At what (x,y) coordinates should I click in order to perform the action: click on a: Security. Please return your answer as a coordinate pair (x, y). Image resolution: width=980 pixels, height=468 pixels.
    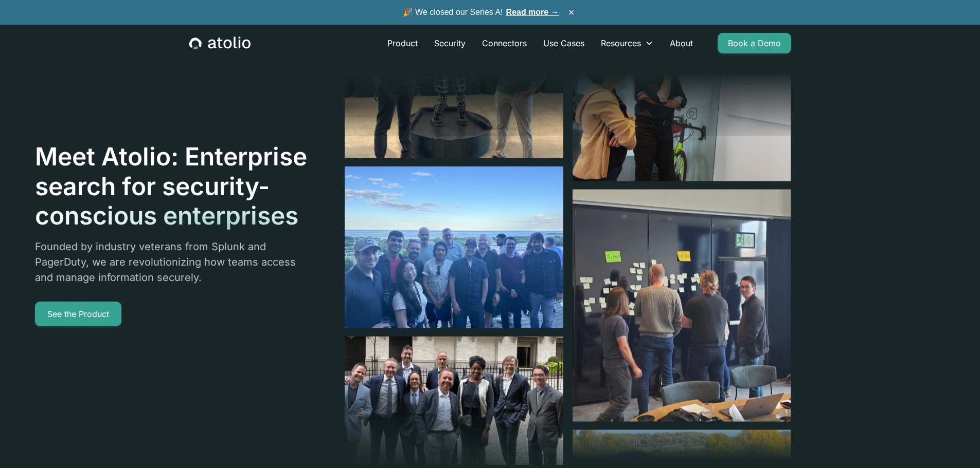
    Looking at the image, I should click on (450, 43).